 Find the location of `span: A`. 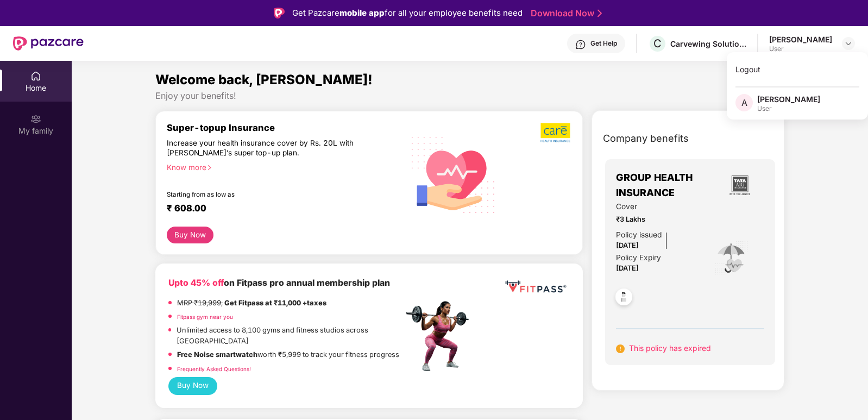

span: A is located at coordinates (744, 102).